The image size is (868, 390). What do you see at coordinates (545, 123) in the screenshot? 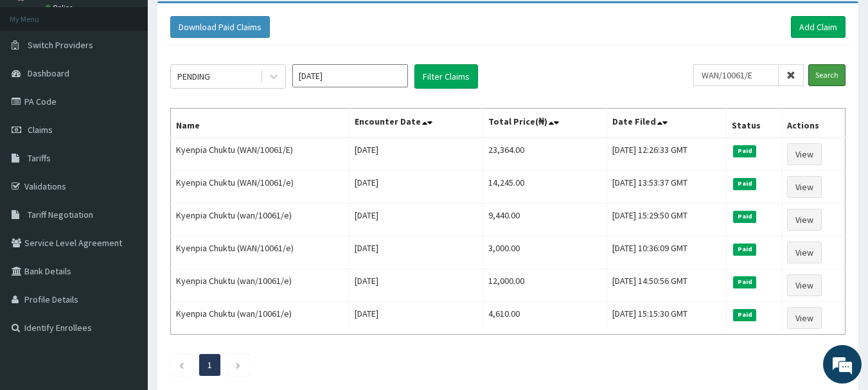
I see `th: Total Price(₦)` at bounding box center [545, 123].